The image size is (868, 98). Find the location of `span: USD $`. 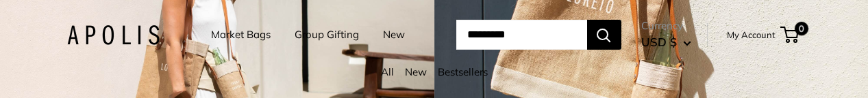

span: USD $ is located at coordinates (659, 42).